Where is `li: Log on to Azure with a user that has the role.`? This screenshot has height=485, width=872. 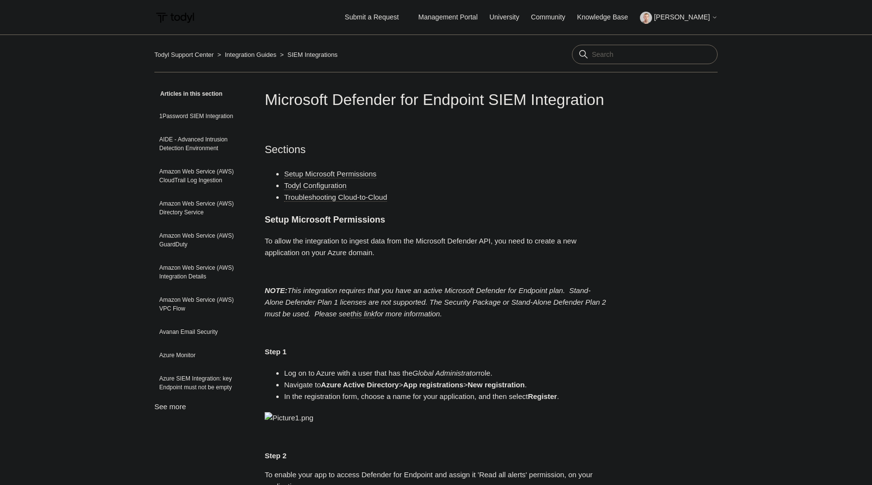 li: Log on to Azure with a user that has the role. is located at coordinates (446, 373).